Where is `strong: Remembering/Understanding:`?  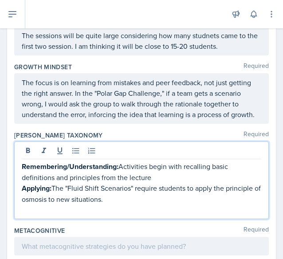
strong: Remembering/Understanding: is located at coordinates (70, 167).